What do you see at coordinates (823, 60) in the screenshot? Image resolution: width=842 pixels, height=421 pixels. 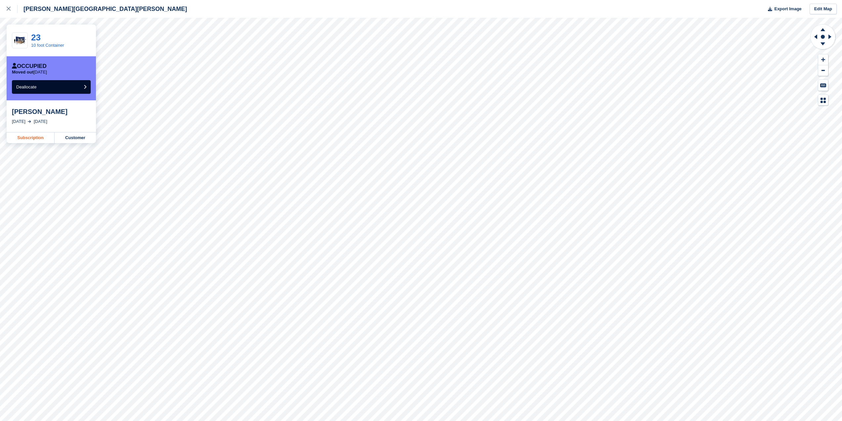 I see `button: Zoom In` at bounding box center [823, 60].